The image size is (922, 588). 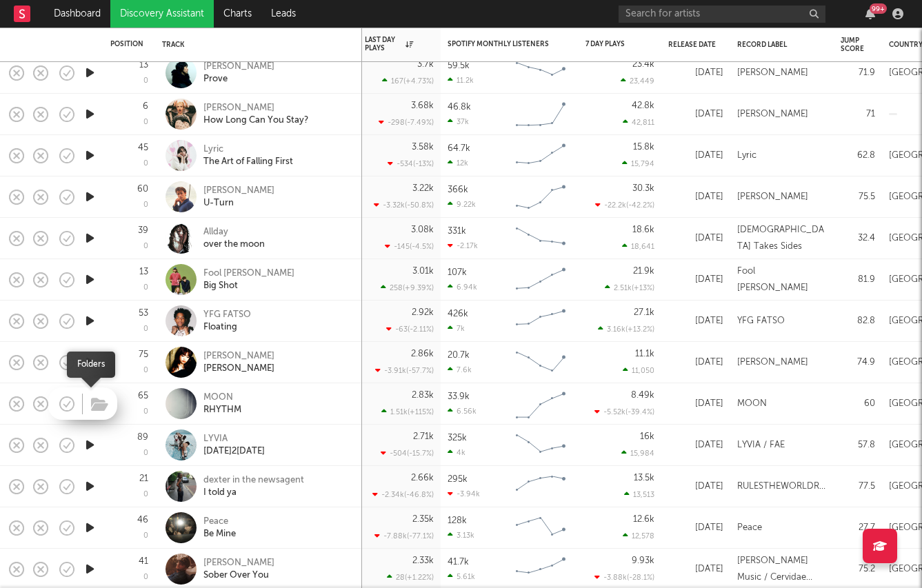 What do you see at coordinates (461, 80) in the screenshot?
I see `div: 11.2k` at bounding box center [461, 80].